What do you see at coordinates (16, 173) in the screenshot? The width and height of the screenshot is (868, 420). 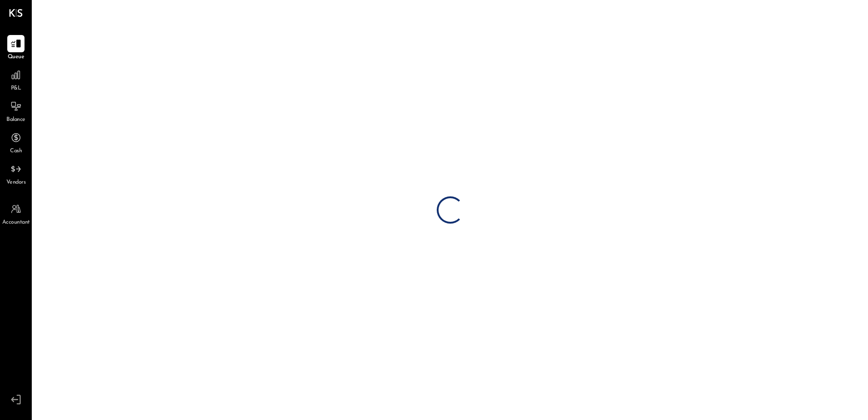 I see `a: Vendors` at bounding box center [16, 173].